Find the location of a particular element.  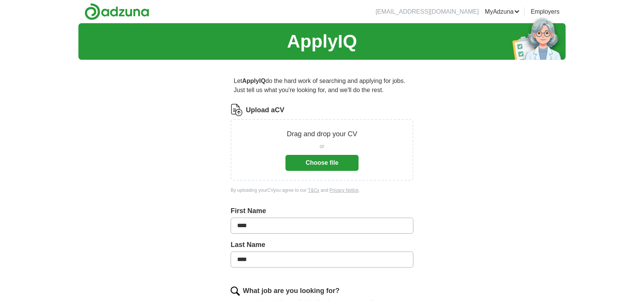

label: First Name is located at coordinates (322, 211).